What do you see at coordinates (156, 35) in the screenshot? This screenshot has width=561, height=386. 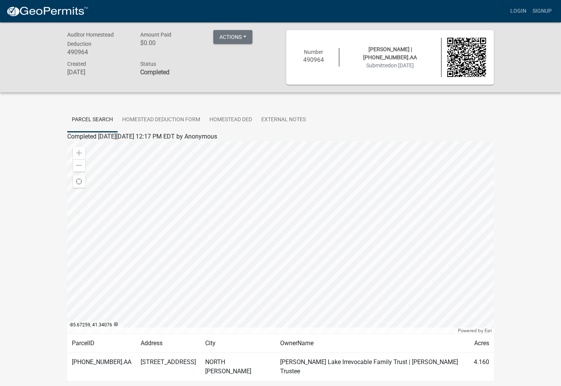 I see `span: Amount Paid` at bounding box center [156, 35].